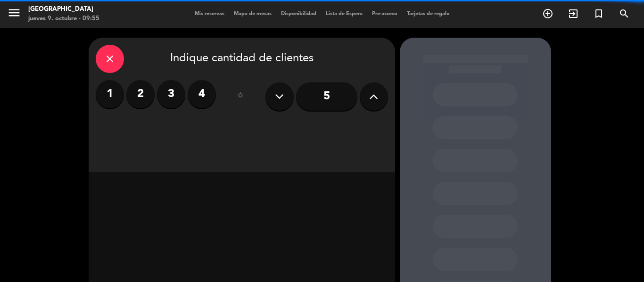  I want to click on span: Tarjetas de regalo, so click(428, 13).